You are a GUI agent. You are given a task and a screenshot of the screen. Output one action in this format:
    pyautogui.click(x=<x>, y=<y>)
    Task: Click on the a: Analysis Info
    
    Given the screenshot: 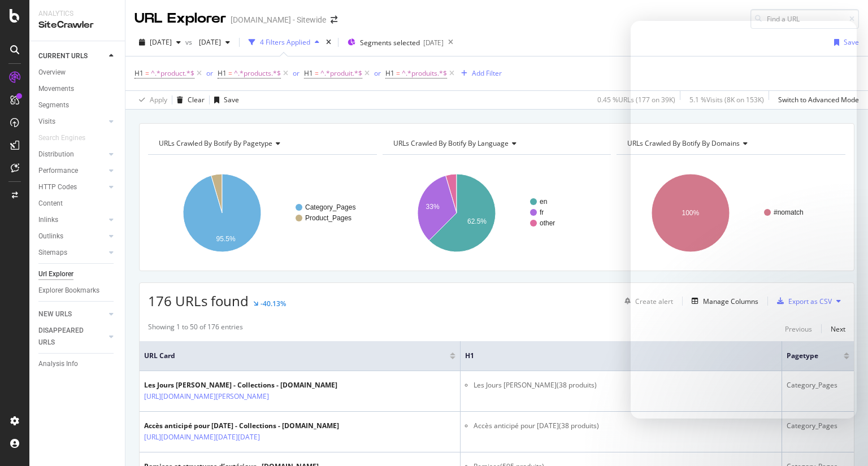 What is the action you would take?
    pyautogui.click(x=77, y=364)
    